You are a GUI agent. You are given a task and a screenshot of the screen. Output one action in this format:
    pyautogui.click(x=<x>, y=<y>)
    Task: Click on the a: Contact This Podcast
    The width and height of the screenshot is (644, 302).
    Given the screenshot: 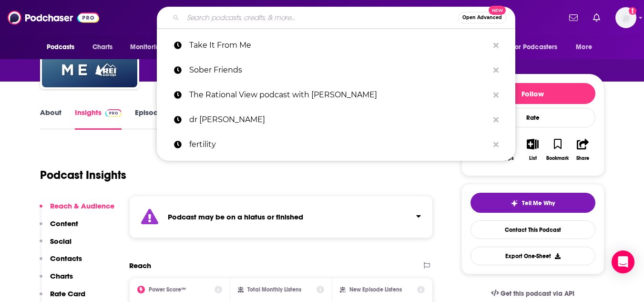 What is the action you would take?
    pyautogui.click(x=533, y=230)
    